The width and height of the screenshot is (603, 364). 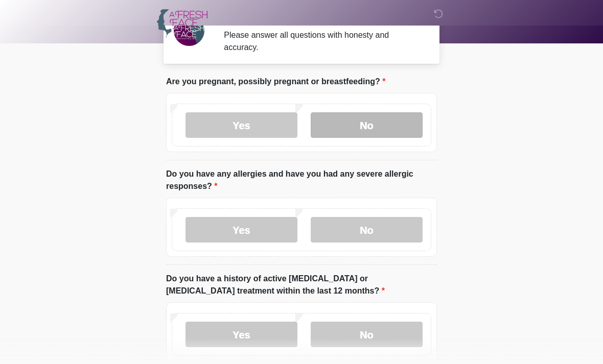 What do you see at coordinates (275, 81) in the screenshot?
I see `label: Are you pregnant, possibly pregnant or breastfeeding?` at bounding box center [275, 81].